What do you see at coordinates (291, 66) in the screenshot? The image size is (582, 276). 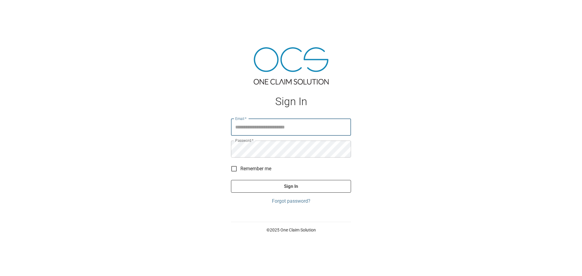 I see `img: ocs-logo-tra.png` at bounding box center [291, 66].